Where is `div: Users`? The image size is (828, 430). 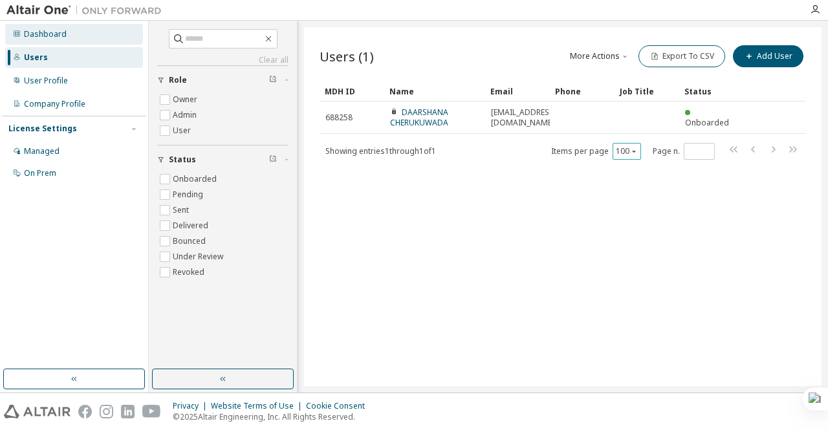 div: Users is located at coordinates (36, 58).